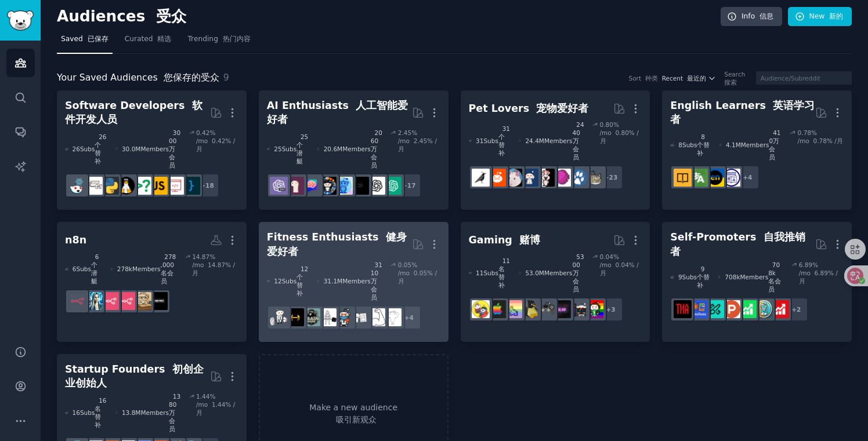  I want to click on font: 热门内容, so click(237, 39).